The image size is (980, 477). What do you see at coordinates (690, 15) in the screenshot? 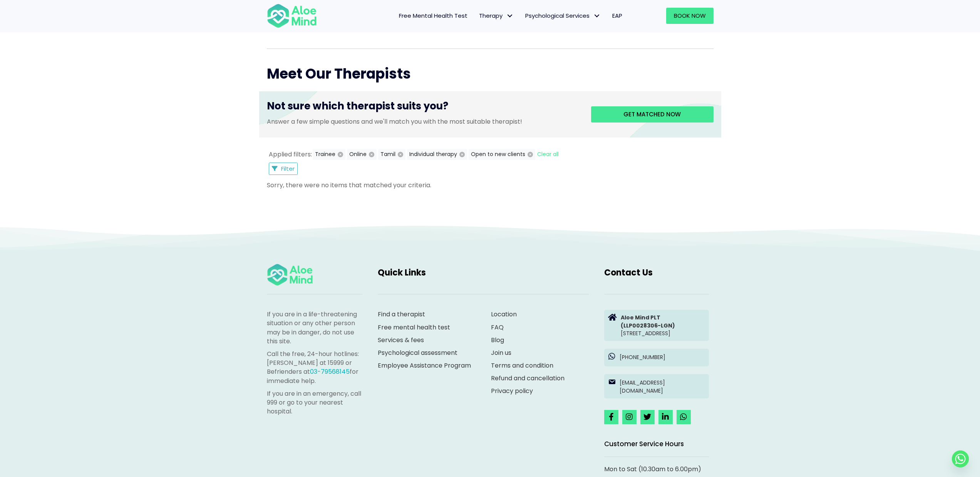
I see `span: Book Now` at bounding box center [690, 15].